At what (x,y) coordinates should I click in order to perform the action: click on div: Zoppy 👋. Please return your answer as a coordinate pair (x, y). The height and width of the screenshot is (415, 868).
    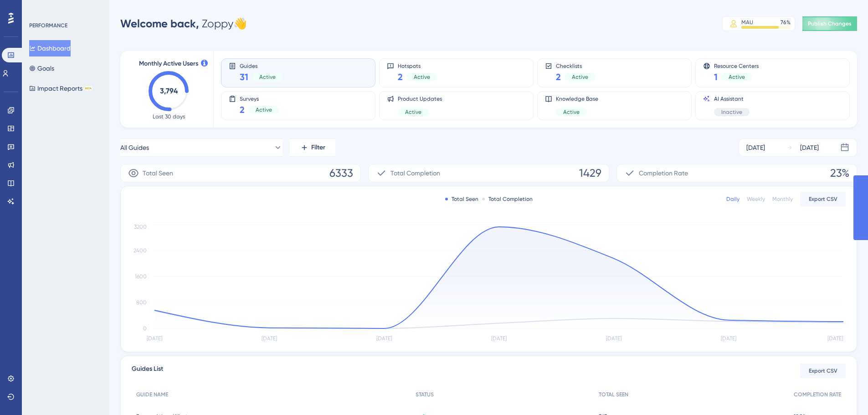
    Looking at the image, I should click on (184, 24).